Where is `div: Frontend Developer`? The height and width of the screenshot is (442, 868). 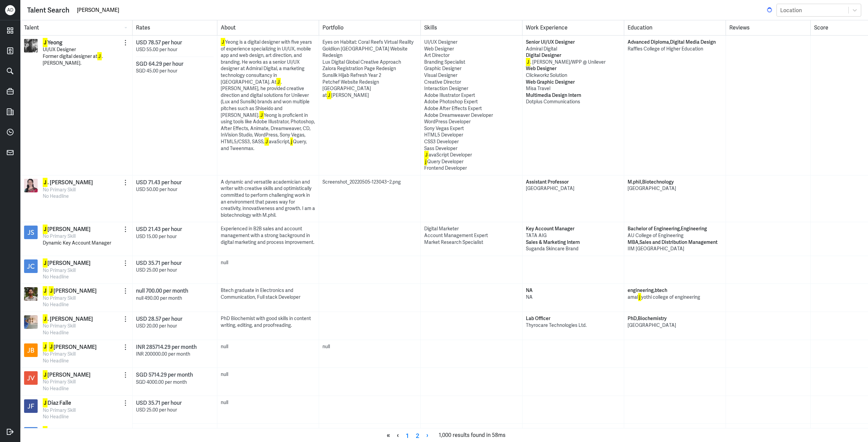 div: Frontend Developer is located at coordinates (471, 168).